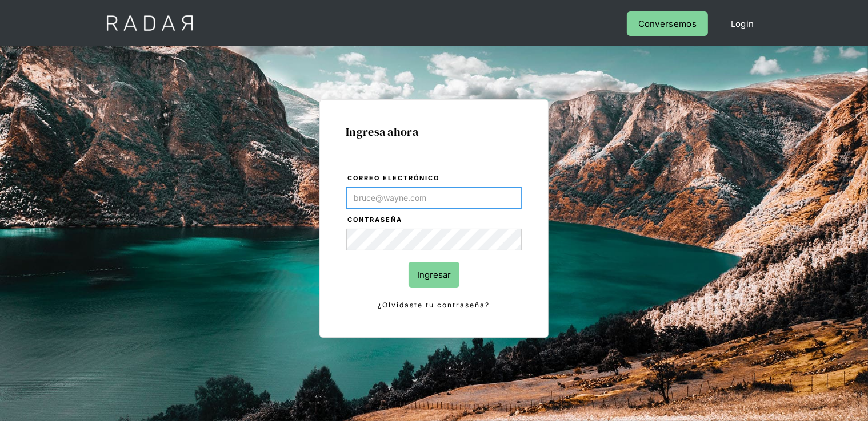 This screenshot has width=868, height=421. I want to click on input: bruce@wayne.com, so click(434, 198).